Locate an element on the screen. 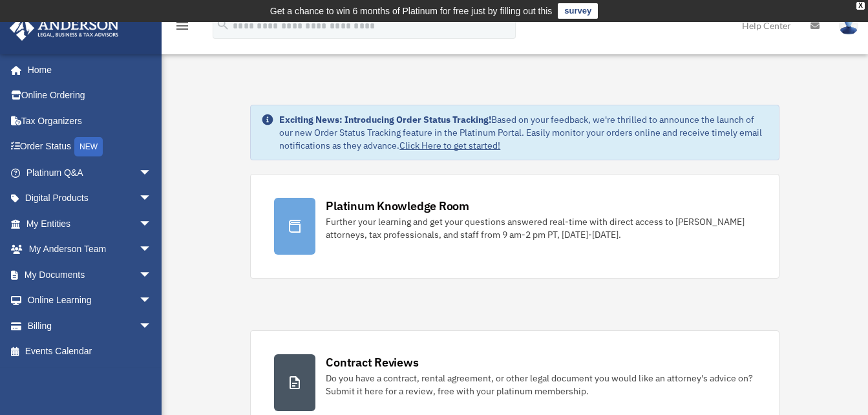 This screenshot has width=868, height=415. a: Online Learningarrow_drop_down is located at coordinates (89, 300).